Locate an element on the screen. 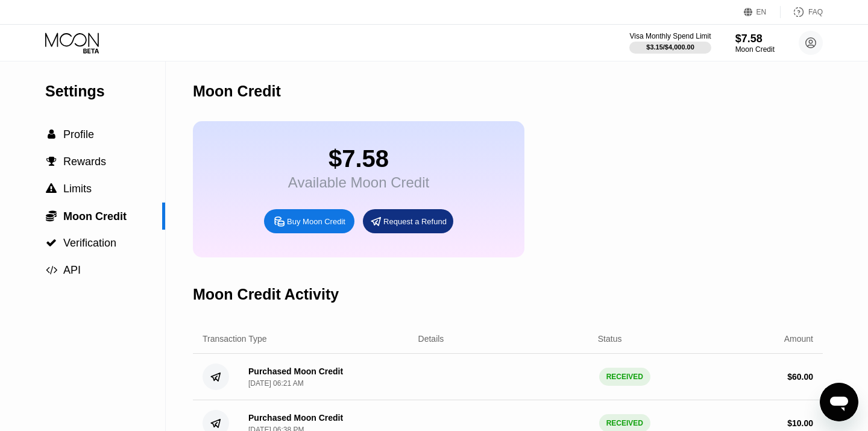 This screenshot has width=868, height=431. div: Available Moon Credit is located at coordinates (359, 183).